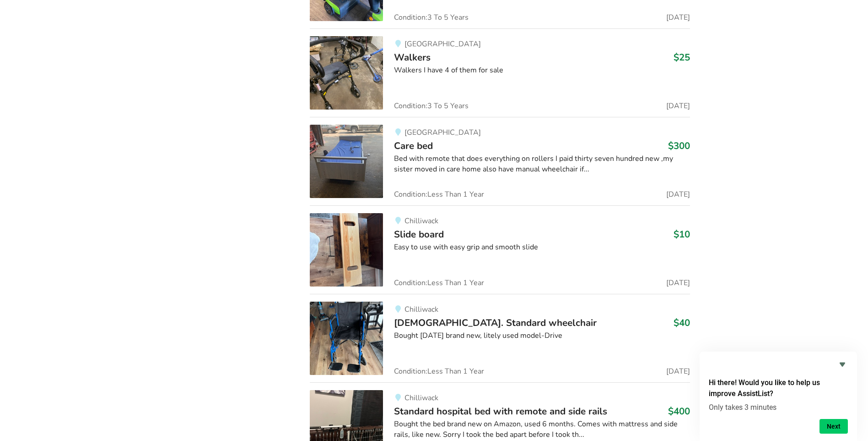 Image resolution: width=868 pixels, height=441 pixels. I want to click on h3: $10, so click(682, 234).